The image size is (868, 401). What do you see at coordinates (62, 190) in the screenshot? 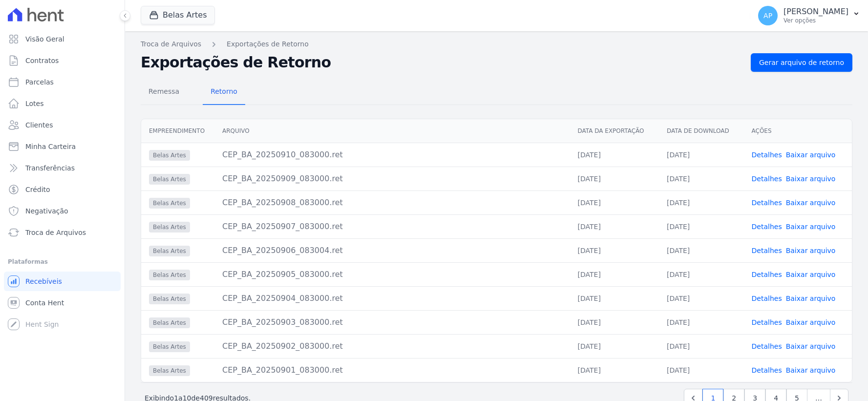
I see `a: Crédito` at bounding box center [62, 190].